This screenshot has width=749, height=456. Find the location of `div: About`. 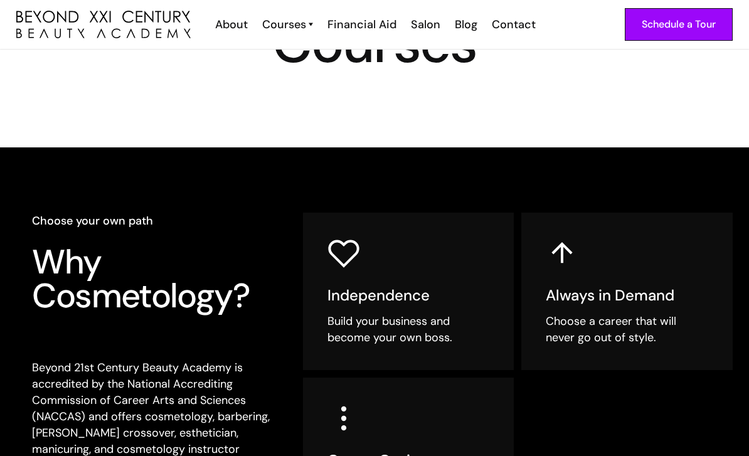

div: About is located at coordinates (232, 24).